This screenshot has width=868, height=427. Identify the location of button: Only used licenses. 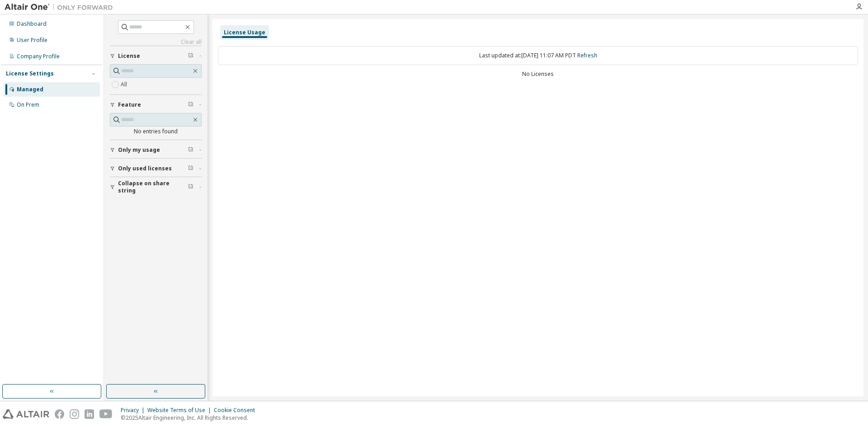
(155, 168).